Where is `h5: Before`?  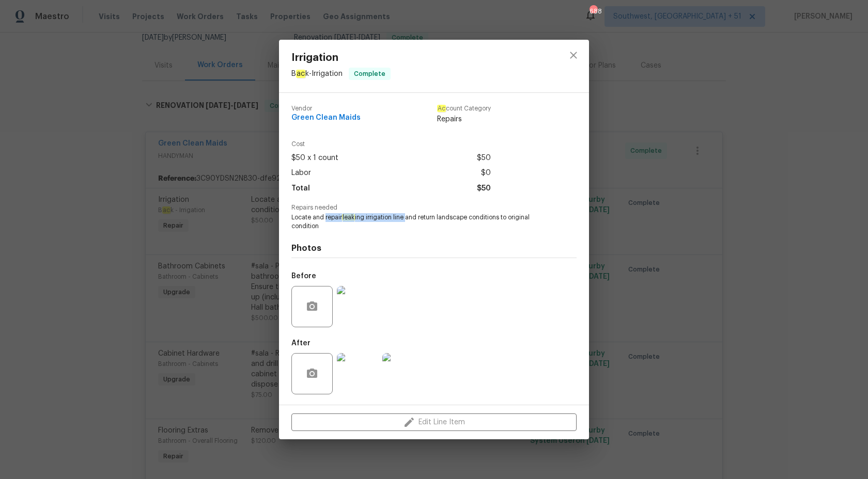 h5: Before is located at coordinates (304, 276).